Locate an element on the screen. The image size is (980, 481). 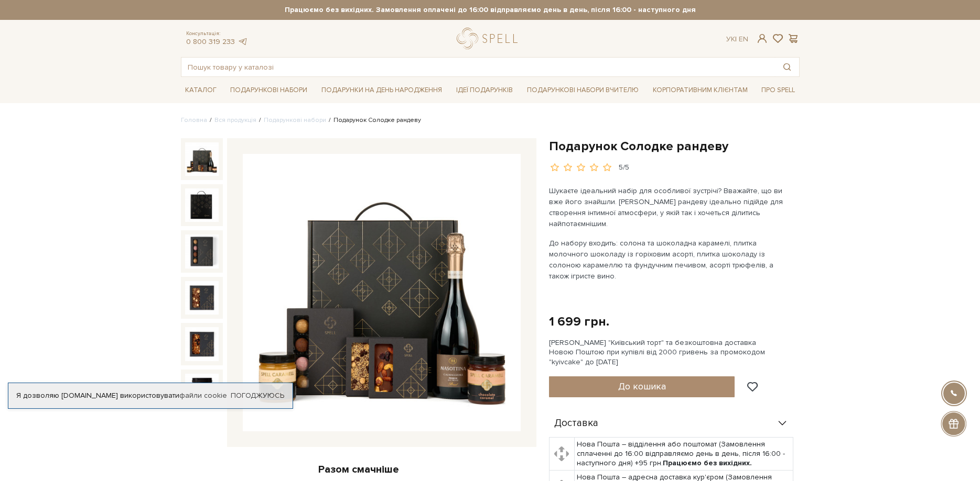
a: En is located at coordinates (743, 38).